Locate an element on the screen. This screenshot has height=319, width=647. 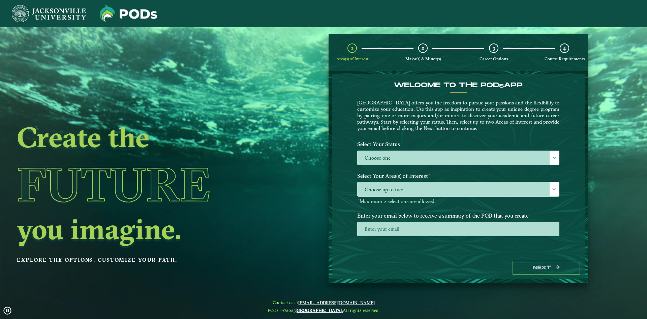
span: Contact us at is located at coordinates (323, 303).